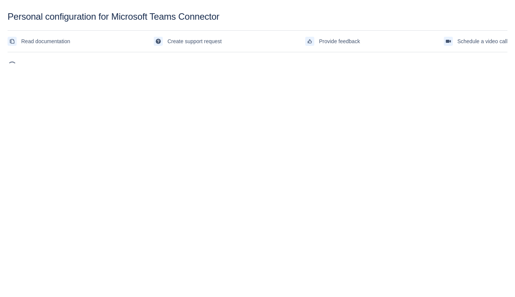  I want to click on span: videoCall, so click(449, 41).